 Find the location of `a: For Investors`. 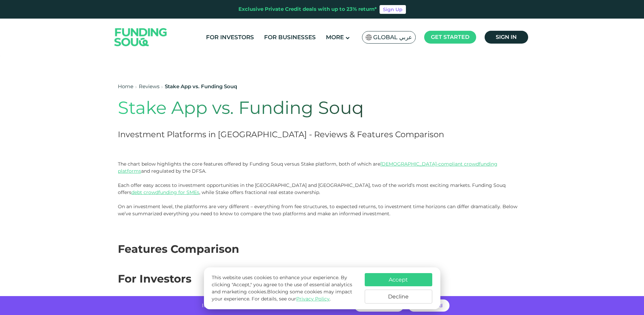

a: For Investors is located at coordinates (230, 37).